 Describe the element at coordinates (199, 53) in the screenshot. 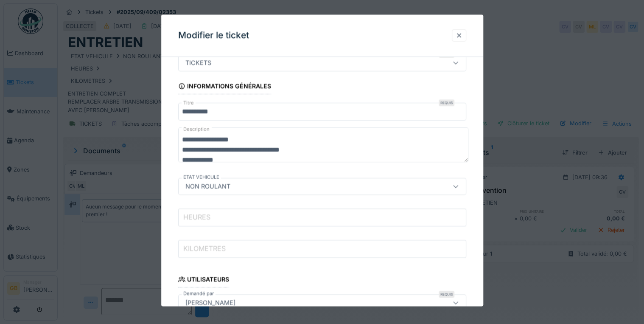

I see `label: Type de ticket` at that location.